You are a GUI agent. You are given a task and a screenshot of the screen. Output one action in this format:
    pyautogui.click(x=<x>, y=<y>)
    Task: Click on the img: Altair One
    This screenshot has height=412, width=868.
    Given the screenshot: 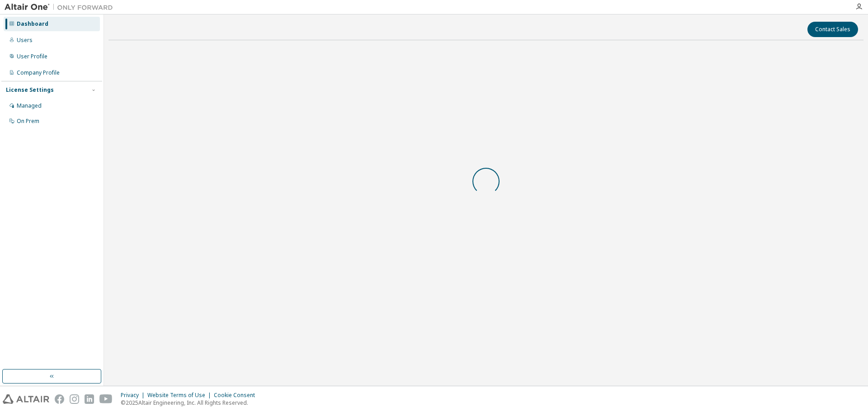 What is the action you would take?
    pyautogui.click(x=61, y=8)
    